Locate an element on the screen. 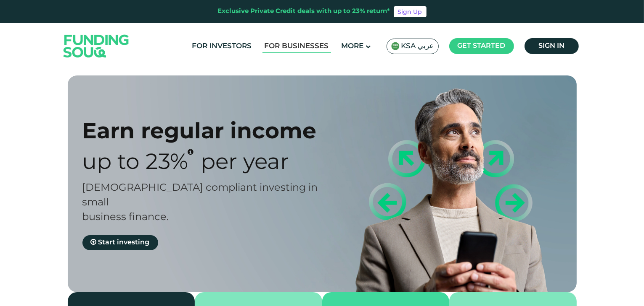 The height and width of the screenshot is (306, 644). a: Sign Up is located at coordinates (410, 11).